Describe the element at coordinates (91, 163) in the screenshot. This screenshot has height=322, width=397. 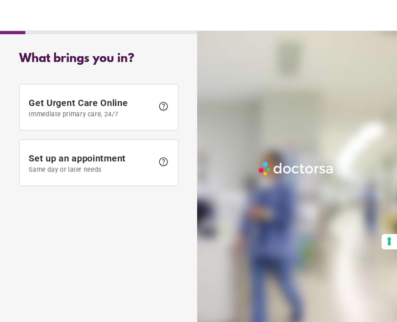
I see `span: Set up an appointment` at that location.